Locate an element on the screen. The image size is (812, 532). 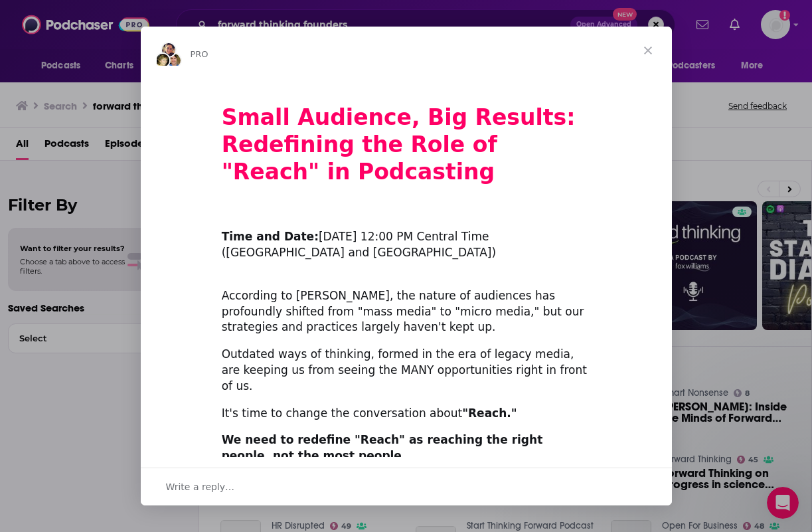
b: Small Audience, Big Results: Redefining the Role of "Reach" in Podcasting is located at coordinates (399, 144).